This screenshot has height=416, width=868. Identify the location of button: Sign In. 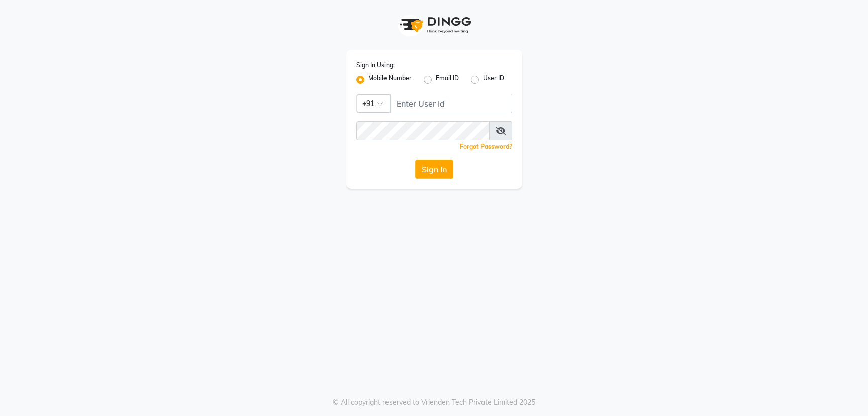
(434, 169).